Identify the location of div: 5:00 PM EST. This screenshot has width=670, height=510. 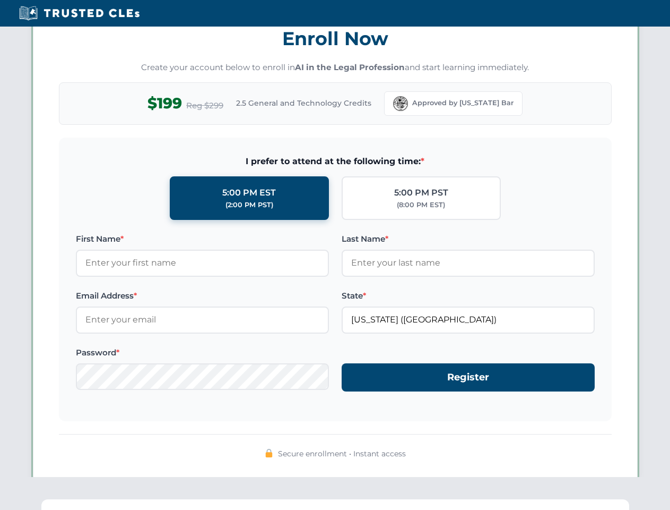
(249, 193).